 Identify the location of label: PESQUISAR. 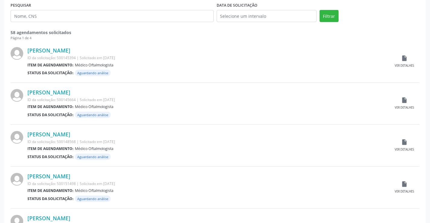
(21, 5).